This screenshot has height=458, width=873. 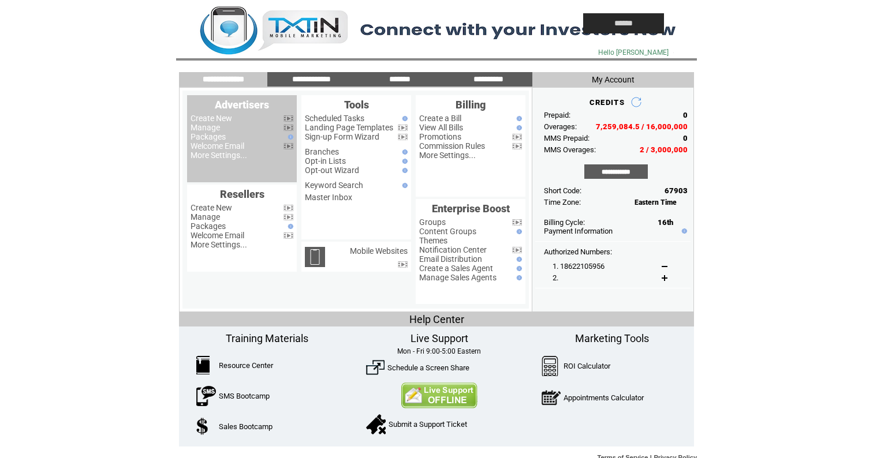 I want to click on a: Create a Sales Agent, so click(x=456, y=268).